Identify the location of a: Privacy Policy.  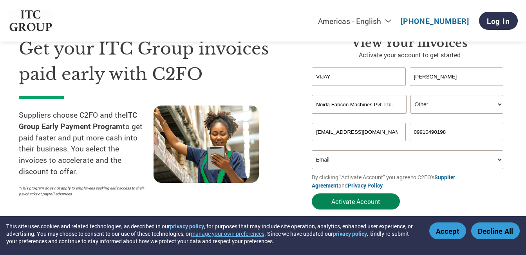
(365, 185).